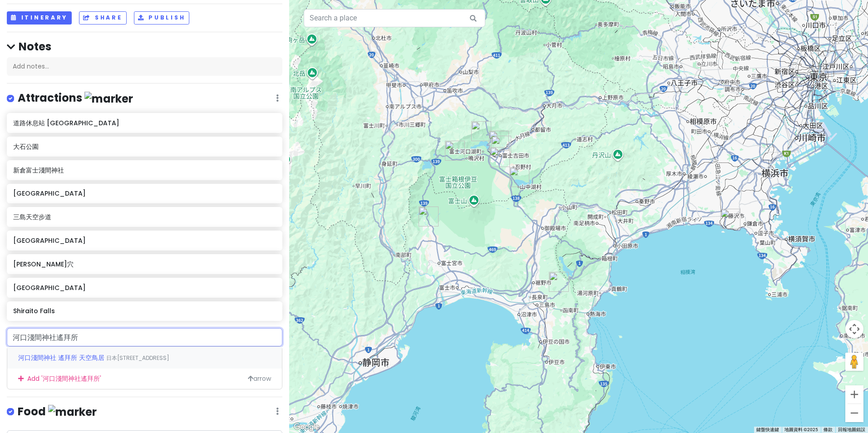  I want to click on button: 地圖攝影機控制項, so click(854, 329).